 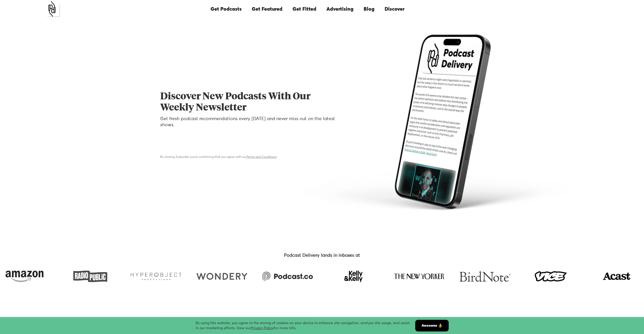 I want to click on a: Get Featured, so click(x=267, y=9).